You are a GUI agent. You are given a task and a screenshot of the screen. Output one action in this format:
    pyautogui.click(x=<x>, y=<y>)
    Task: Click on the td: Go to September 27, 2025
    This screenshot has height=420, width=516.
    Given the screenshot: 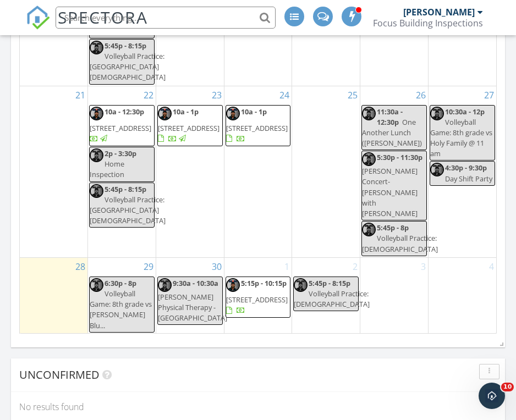 What is the action you would take?
    pyautogui.click(x=463, y=171)
    